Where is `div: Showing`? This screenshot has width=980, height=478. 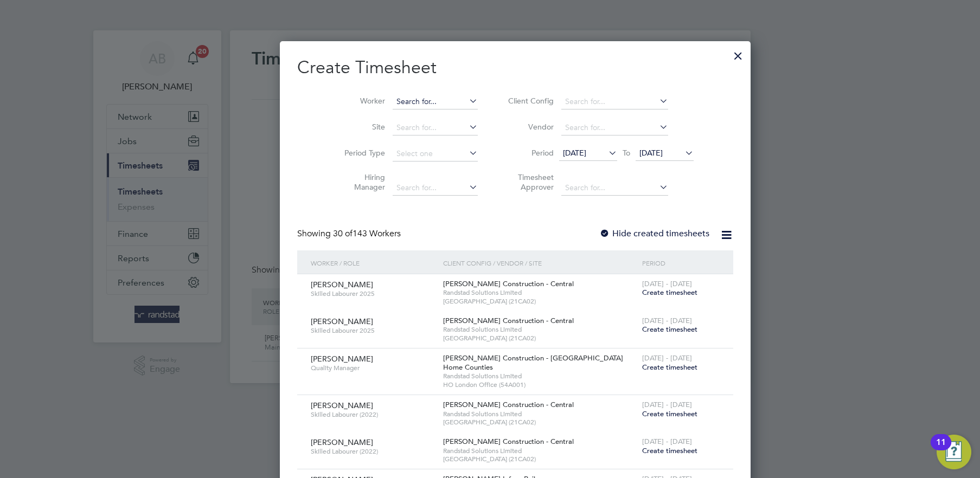 div: Showing is located at coordinates (350, 234).